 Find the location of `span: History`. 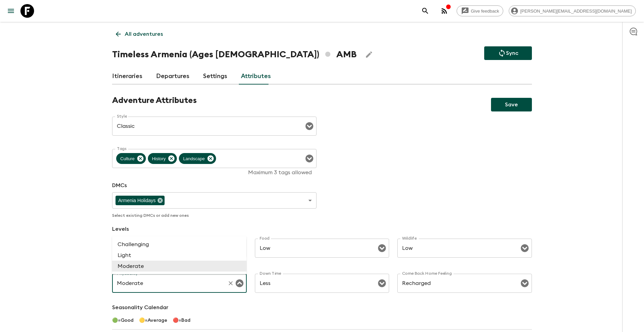

span: History is located at coordinates (159, 158).